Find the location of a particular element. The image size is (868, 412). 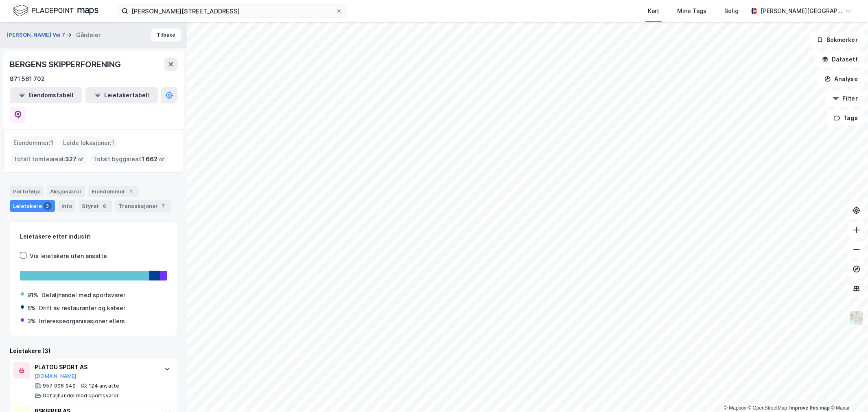

div: 3% is located at coordinates (31, 321).